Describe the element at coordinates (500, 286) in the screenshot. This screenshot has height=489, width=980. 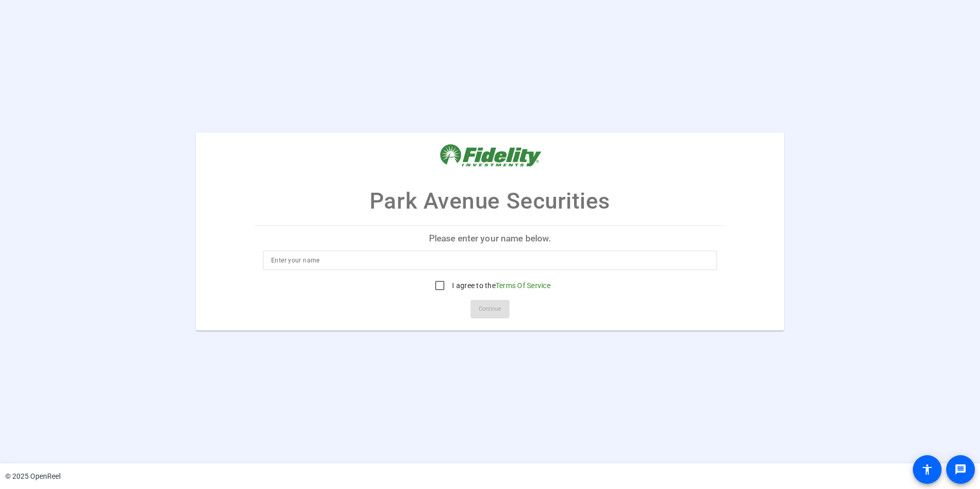
I see `label: I agree to the` at that location.